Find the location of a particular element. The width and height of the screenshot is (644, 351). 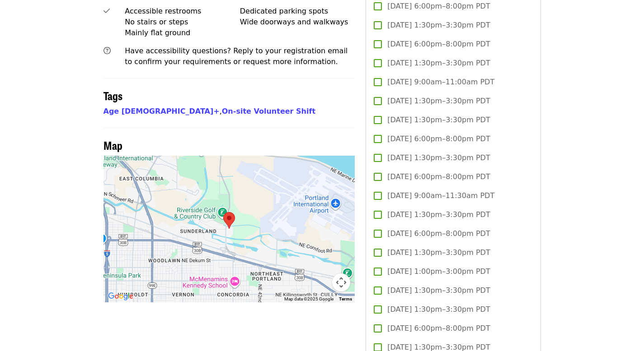

a: On-site Volunteer Shift is located at coordinates (269, 111).